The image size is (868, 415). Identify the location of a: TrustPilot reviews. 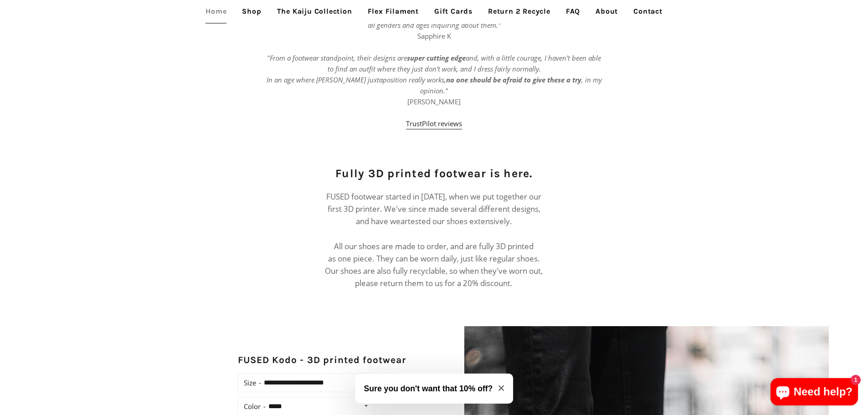
(434, 124).